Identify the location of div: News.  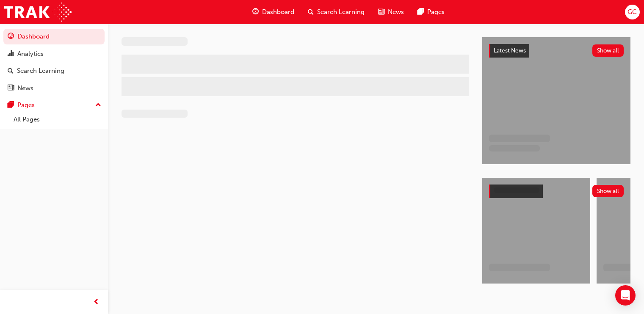
(26, 88).